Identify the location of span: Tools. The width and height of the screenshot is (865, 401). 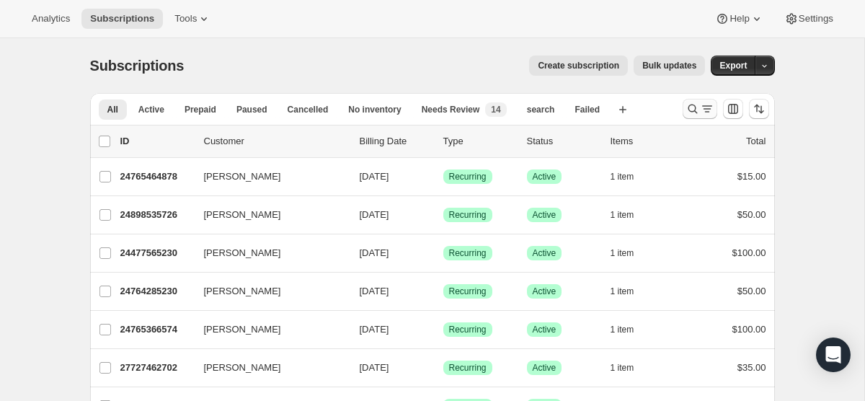
(185, 19).